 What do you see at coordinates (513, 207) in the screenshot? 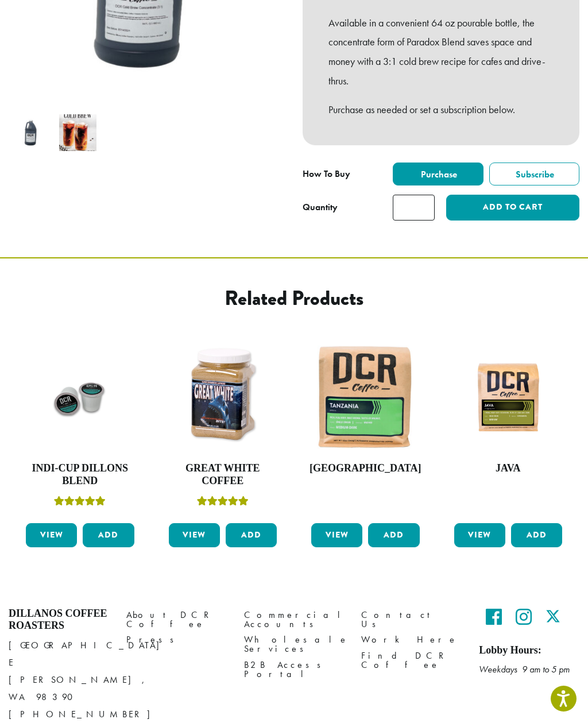
I see `button: Add to cart` at bounding box center [513, 207].